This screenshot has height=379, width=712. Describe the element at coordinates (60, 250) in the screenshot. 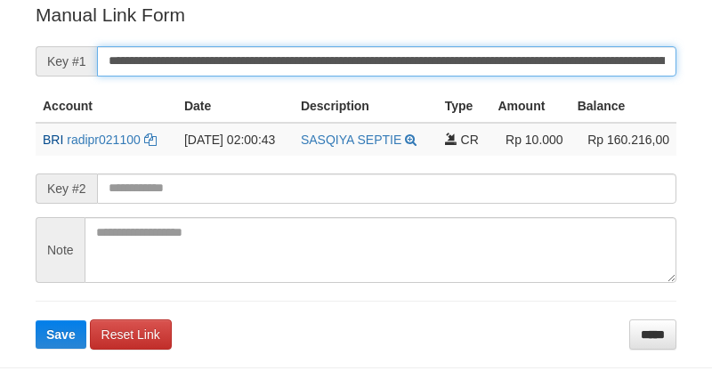

I see `span: Note` at that location.